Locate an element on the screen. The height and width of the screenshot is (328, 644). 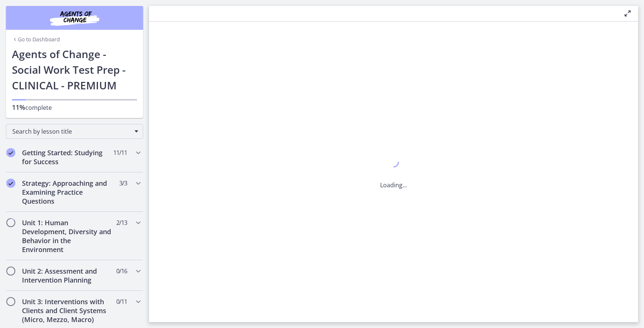
span: 0 / 11 is located at coordinates (122, 302).